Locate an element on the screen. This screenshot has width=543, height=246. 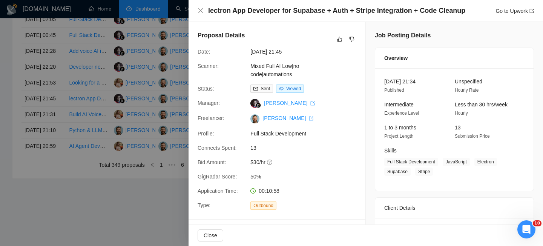
span: Type: is located at coordinates (204, 205).